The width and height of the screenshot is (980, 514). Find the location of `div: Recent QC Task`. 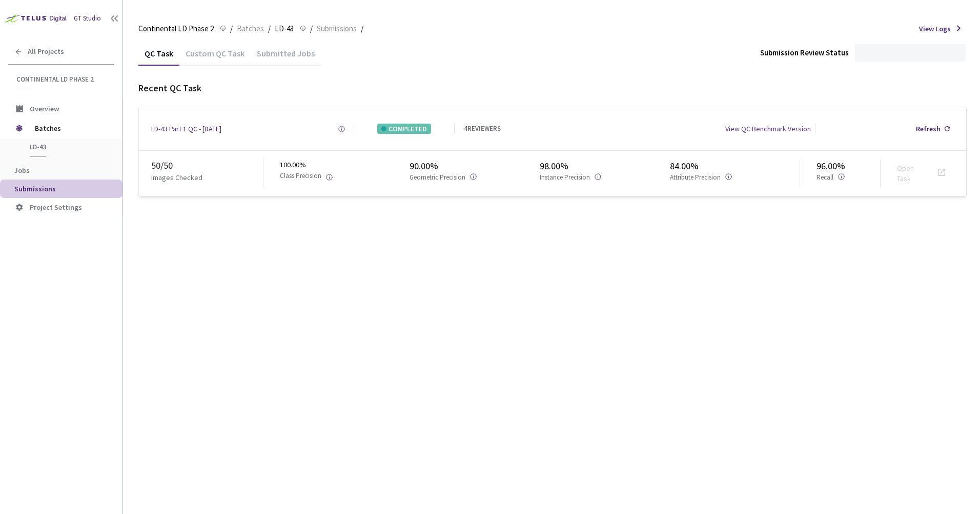

div: Recent QC Task is located at coordinates (553, 88).